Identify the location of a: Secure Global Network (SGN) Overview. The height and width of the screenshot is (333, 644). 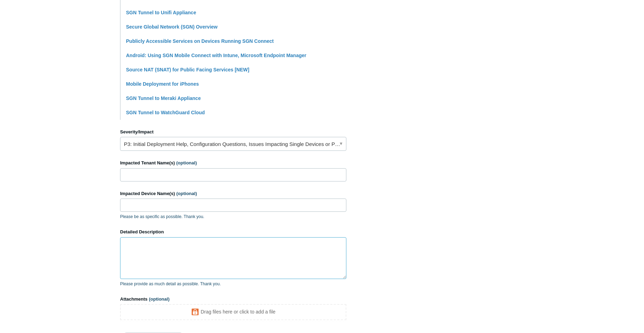
(172, 27).